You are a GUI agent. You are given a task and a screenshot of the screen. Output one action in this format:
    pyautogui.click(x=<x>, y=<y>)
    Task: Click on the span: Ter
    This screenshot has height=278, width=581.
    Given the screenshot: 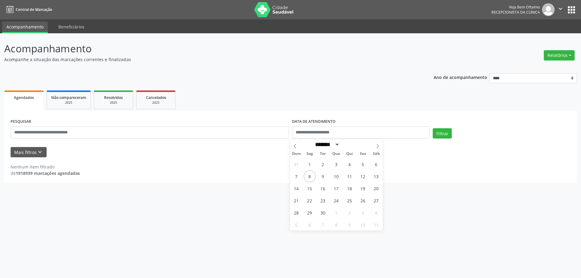 What is the action you would take?
    pyautogui.click(x=323, y=154)
    